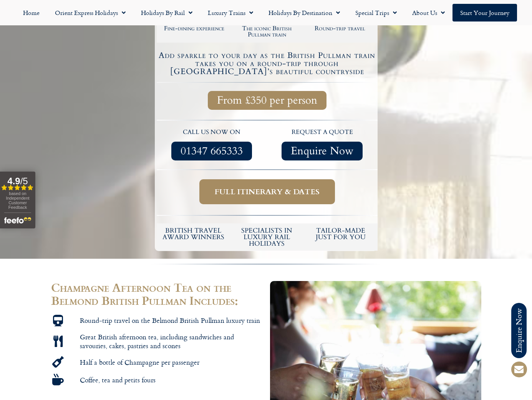 This screenshot has width=532, height=400. Describe the element at coordinates (193, 234) in the screenshot. I see `h5: British Travel Award winners` at that location.